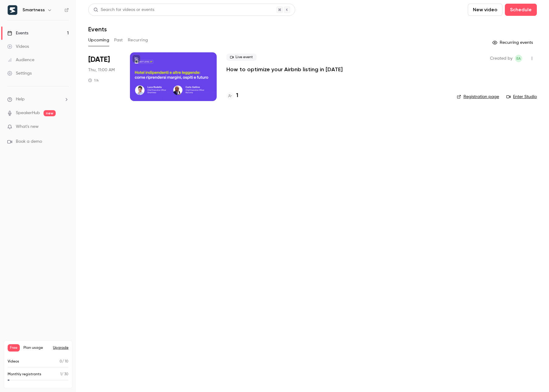 The height and width of the screenshot is (392, 549). Describe the element at coordinates (21, 60) in the screenshot. I see `div: Audience` at that location.